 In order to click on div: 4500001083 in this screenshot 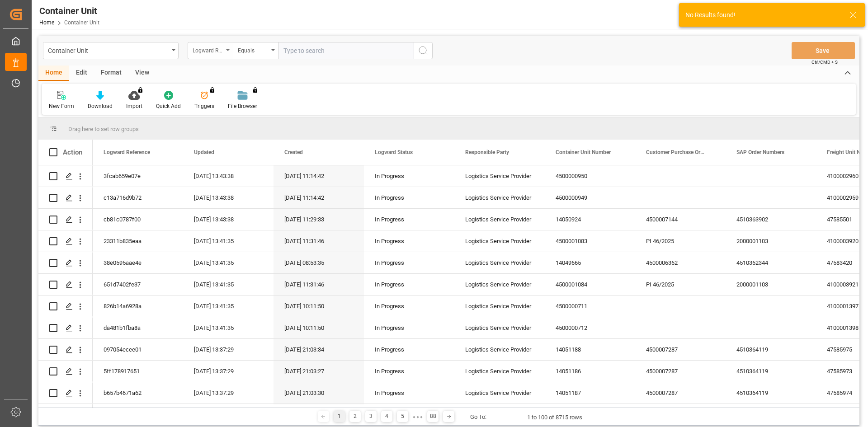, I will do `click(590, 241)`.